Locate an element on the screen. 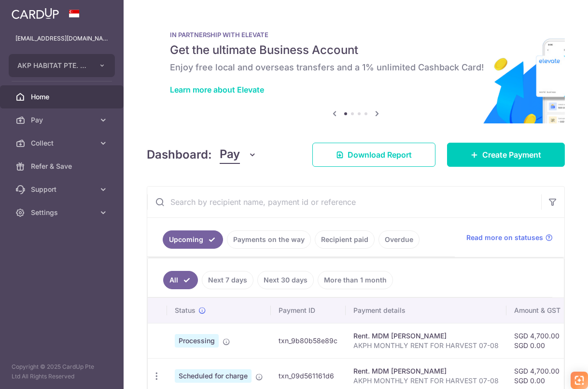 The height and width of the screenshot is (389, 588). a: Next 7 days is located at coordinates (228, 280).